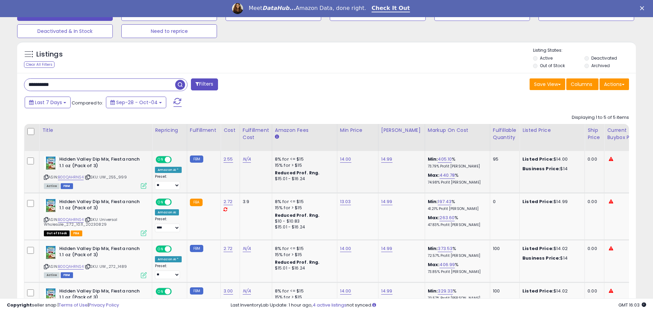 This screenshot has width=653, height=312. What do you see at coordinates (551, 202) in the screenshot?
I see `div: $14.99` at bounding box center [551, 202].